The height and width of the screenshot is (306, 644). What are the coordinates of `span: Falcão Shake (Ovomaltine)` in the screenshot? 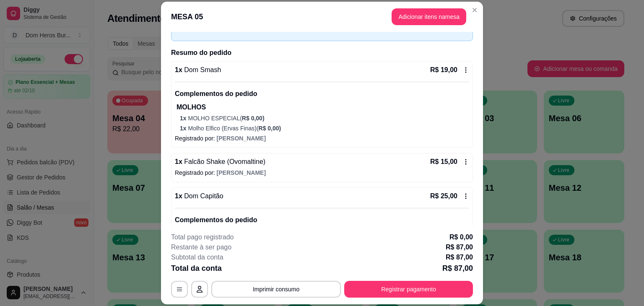 It's located at (224, 161).